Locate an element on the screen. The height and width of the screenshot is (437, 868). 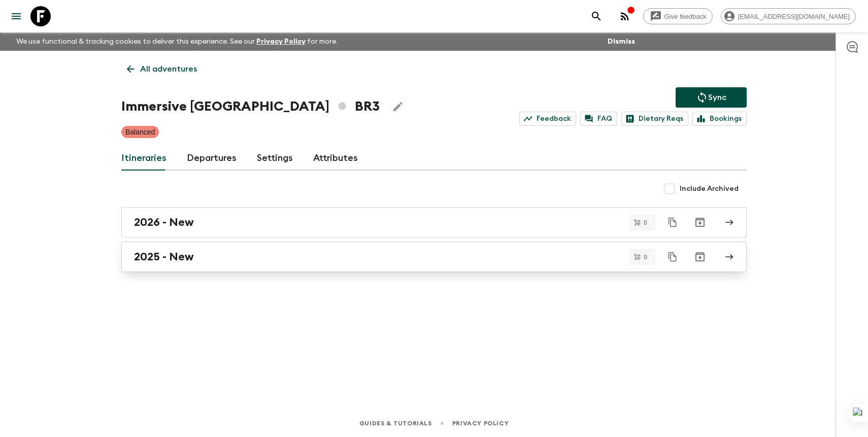
a: 2025 - New is located at coordinates (434, 257).